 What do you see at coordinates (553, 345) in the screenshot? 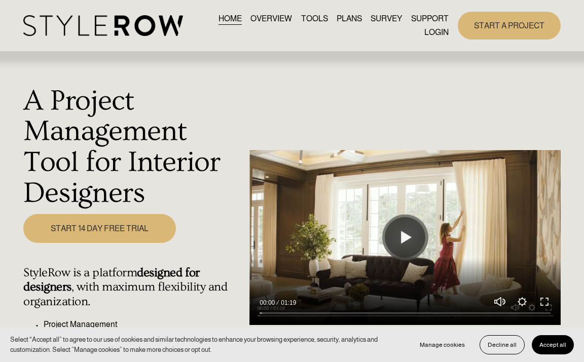
I see `span: Accept all` at bounding box center [553, 345].